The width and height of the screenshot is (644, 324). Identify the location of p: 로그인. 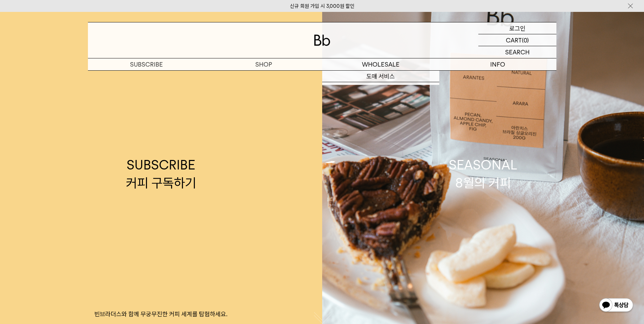
(518, 28).